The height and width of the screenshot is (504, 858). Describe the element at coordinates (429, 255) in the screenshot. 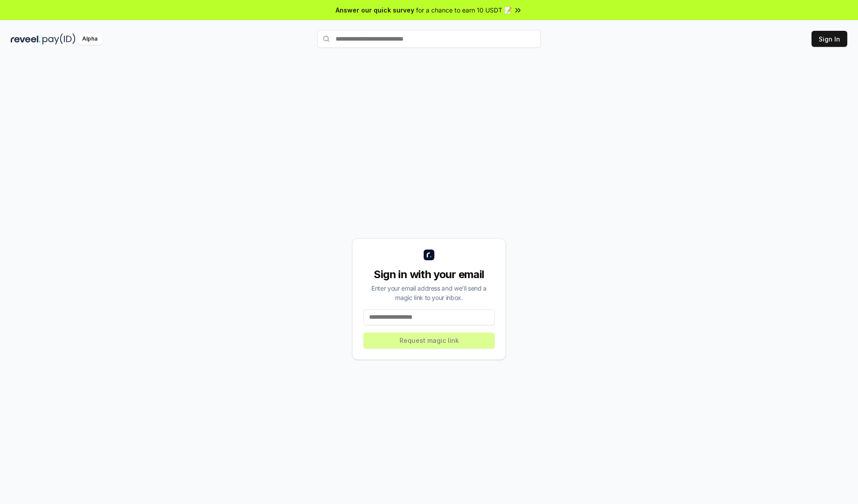

I see `img: logo_small` at that location.